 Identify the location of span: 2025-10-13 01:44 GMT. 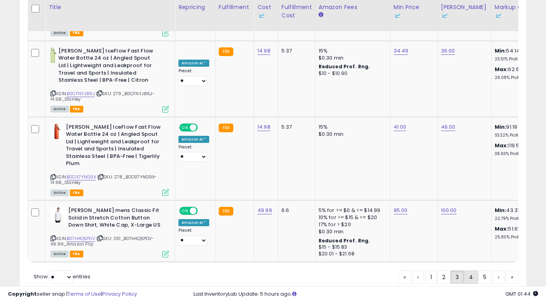
(522, 294).